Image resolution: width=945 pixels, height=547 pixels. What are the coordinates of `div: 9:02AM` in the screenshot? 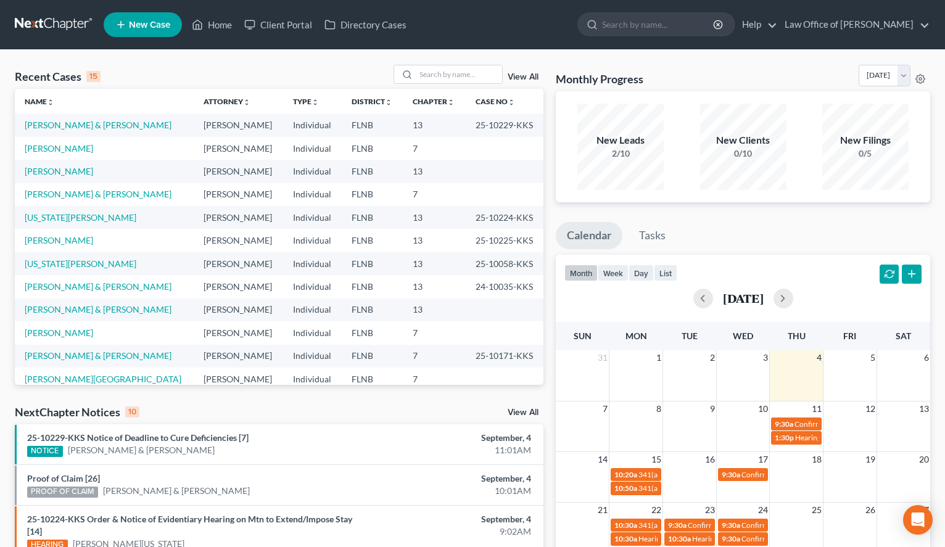 It's located at (451, 532).